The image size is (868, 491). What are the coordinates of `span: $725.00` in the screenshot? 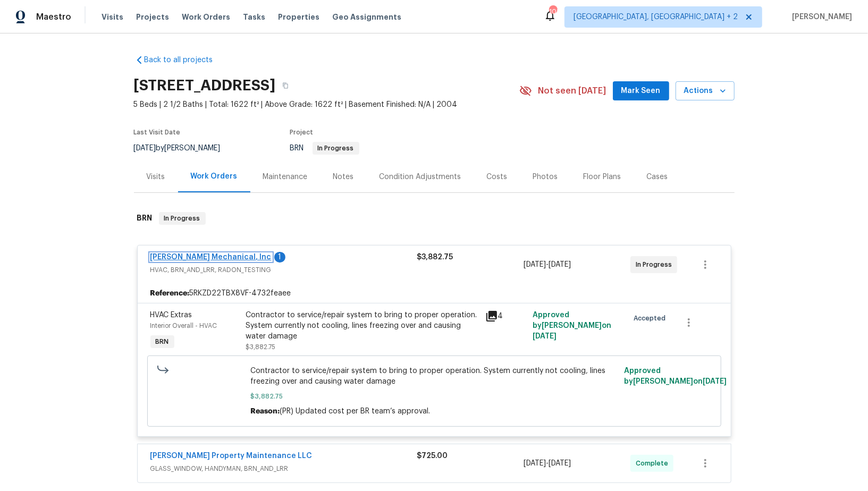 It's located at (433, 457).